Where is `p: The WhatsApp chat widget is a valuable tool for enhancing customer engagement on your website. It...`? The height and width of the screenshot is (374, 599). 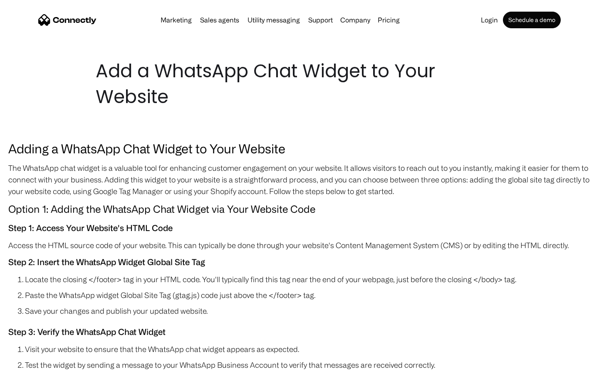 p: The WhatsApp chat widget is a valuable tool for enhancing customer engagement on your website. It... is located at coordinates (299, 180).